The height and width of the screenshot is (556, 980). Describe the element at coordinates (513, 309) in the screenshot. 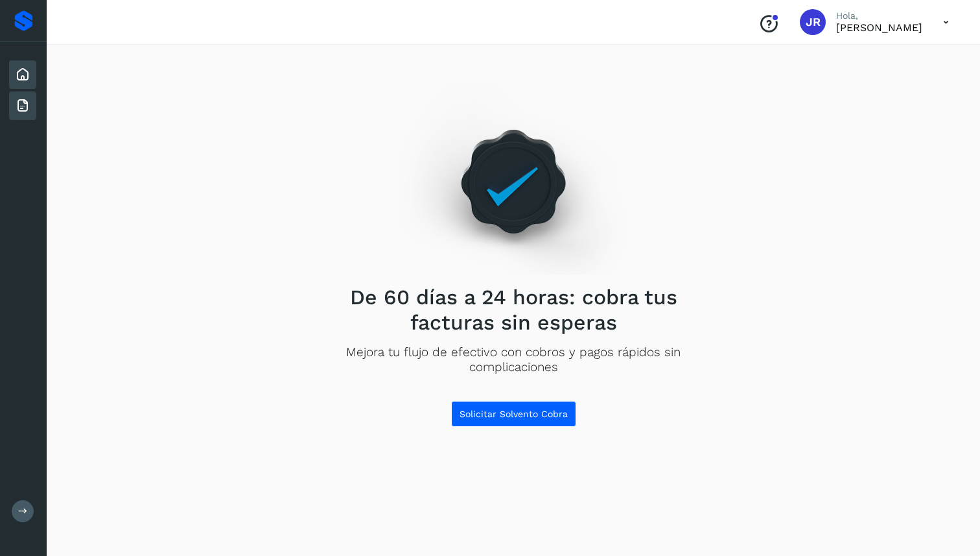

I see `h2: De 60 días a 24 horas: cobra tus facturas sin esperas` at that location.